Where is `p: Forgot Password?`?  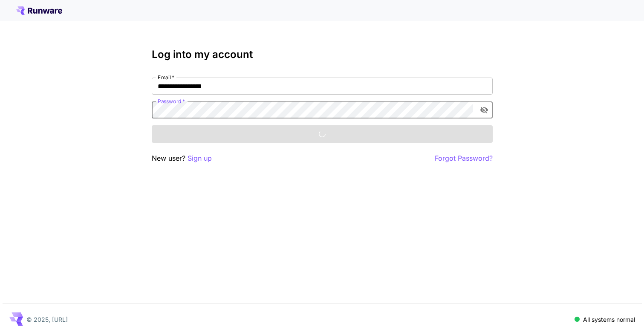
p: Forgot Password? is located at coordinates (464, 158).